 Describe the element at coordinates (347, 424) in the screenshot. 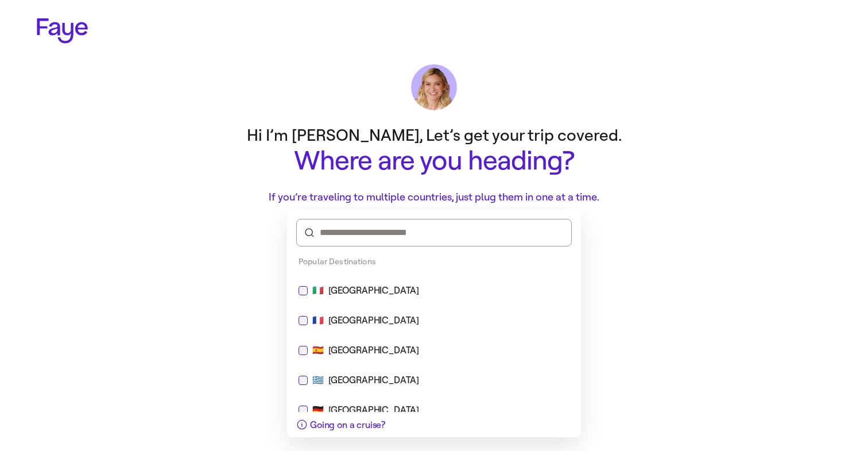

I see `span: Going on a cruise?` at that location.